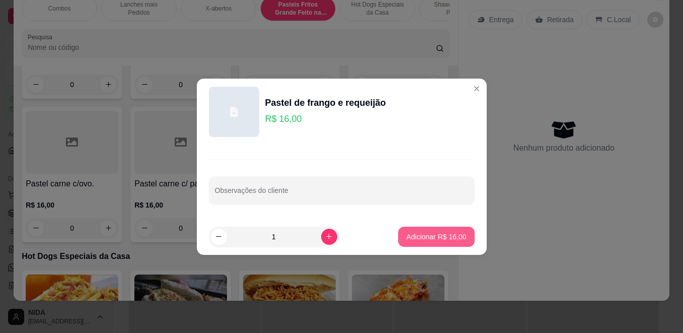 The width and height of the screenshot is (683, 333). I want to click on input: Observações do cliente, so click(342, 194).